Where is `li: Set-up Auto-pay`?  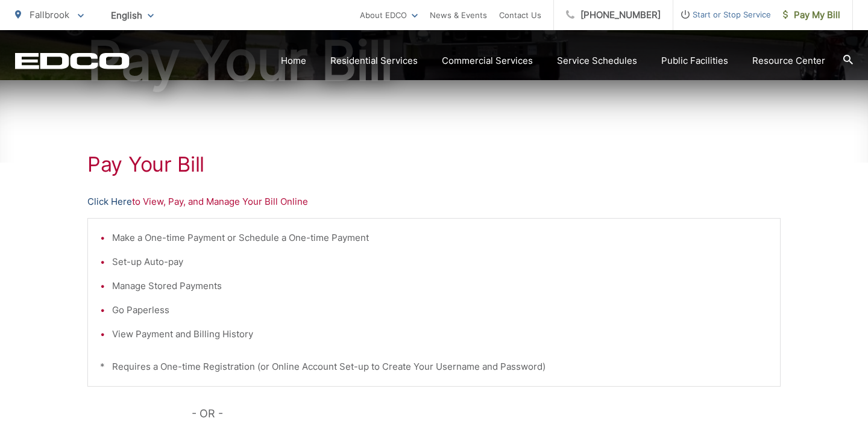 li: Set-up Auto-pay is located at coordinates (440, 262).